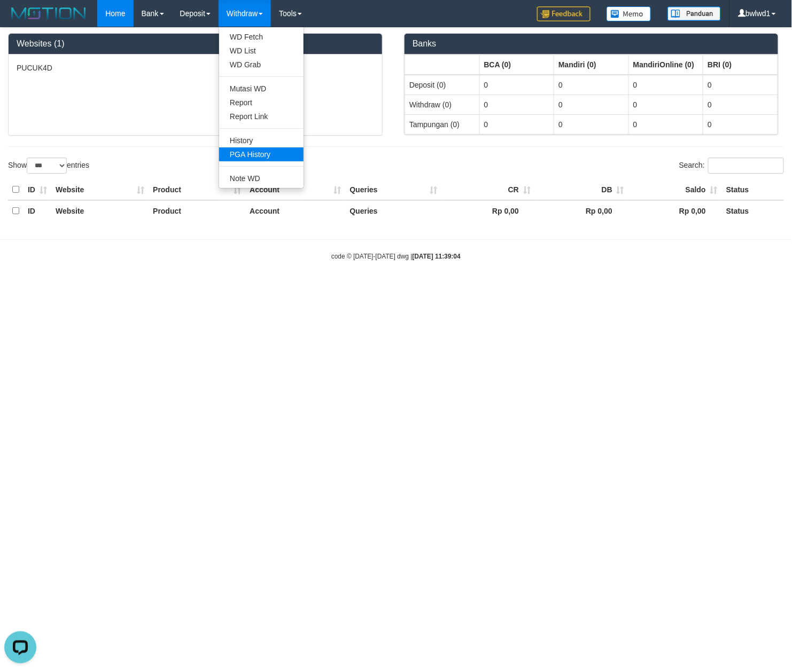  What do you see at coordinates (195, 44) in the screenshot?
I see `h3: Websites (1)` at bounding box center [195, 44].